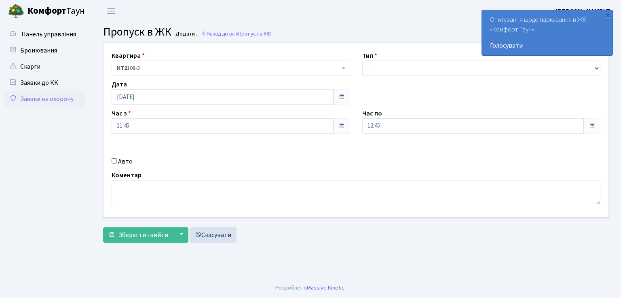 This screenshot has height=298, width=621. Describe the element at coordinates (121, 114) in the screenshot. I see `label: Час з` at that location.